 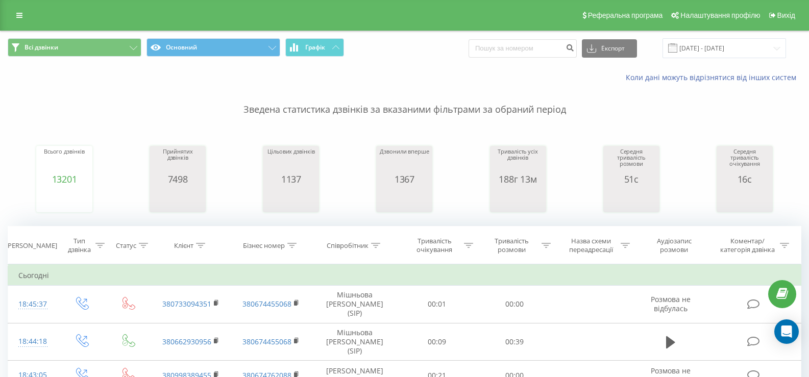 What do you see at coordinates (518, 161) in the screenshot?
I see `div: Тривалість усіх дзвінків` at bounding box center [518, 161].